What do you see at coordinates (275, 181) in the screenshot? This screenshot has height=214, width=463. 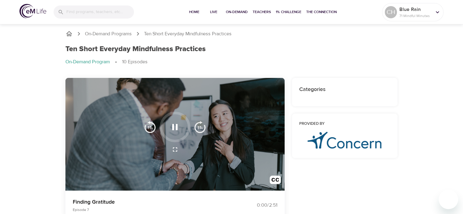 I see `img: open_caption.svg` at bounding box center [275, 181].